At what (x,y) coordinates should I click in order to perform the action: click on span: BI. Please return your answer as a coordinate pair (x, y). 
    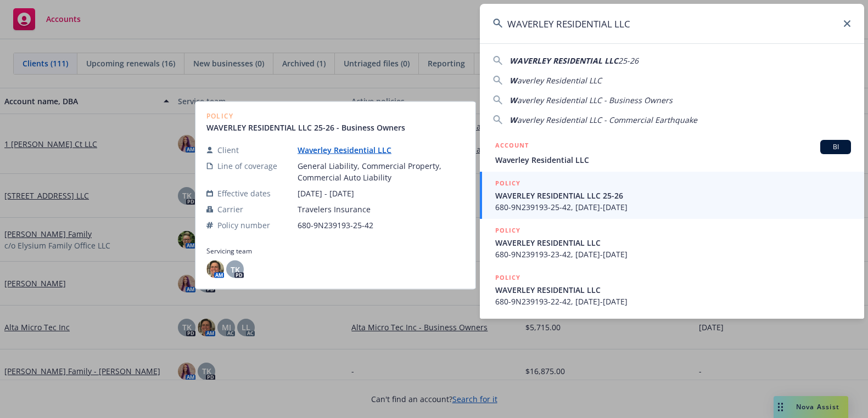
    Looking at the image, I should click on (836, 147).